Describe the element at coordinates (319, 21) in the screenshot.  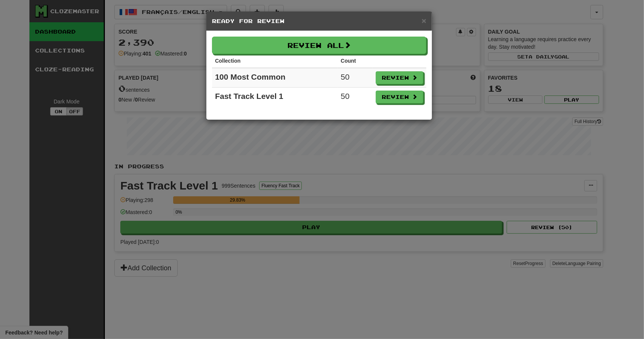
I see `h5: Ready for Review` at that location.